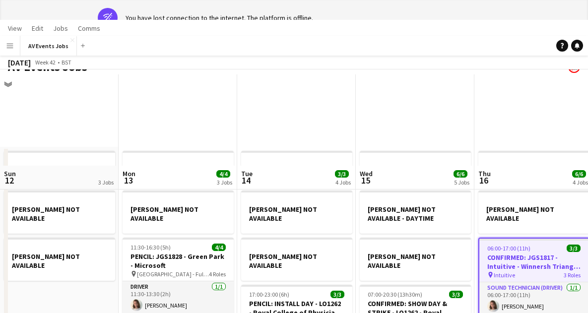 Image resolution: width=588 pixels, height=313 pixels. What do you see at coordinates (10, 174) in the screenshot?
I see `span: Sun` at bounding box center [10, 174].